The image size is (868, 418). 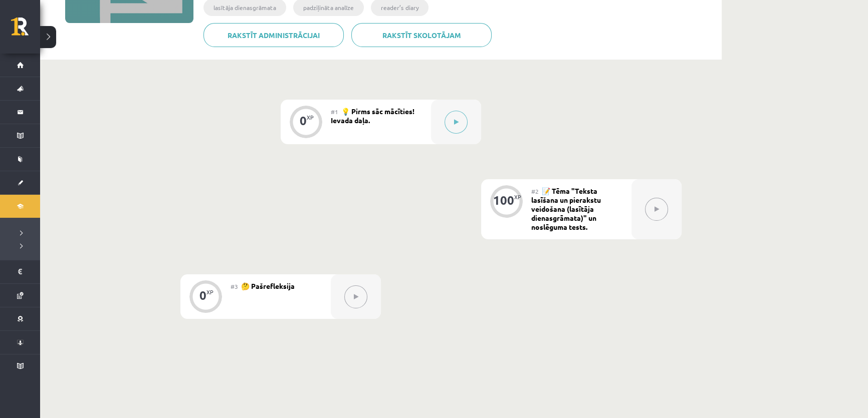 What do you see at coordinates (334, 111) in the screenshot?
I see `span: #1` at bounding box center [334, 111].